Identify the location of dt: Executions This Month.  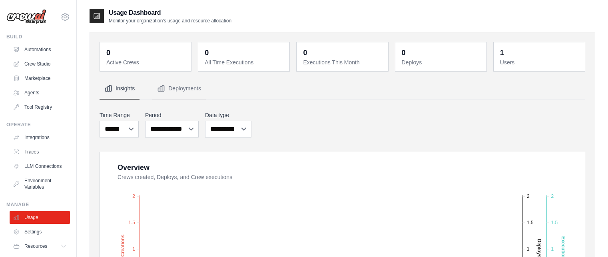
(343, 62).